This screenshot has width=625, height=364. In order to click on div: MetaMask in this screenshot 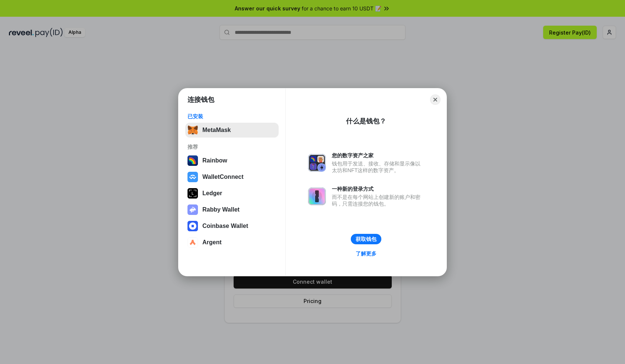, I will do `click(217, 130)`.